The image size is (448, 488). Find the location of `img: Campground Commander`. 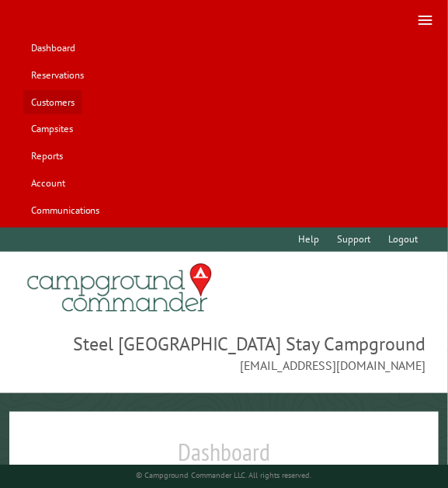

img: Campground Commander is located at coordinates (120, 289).